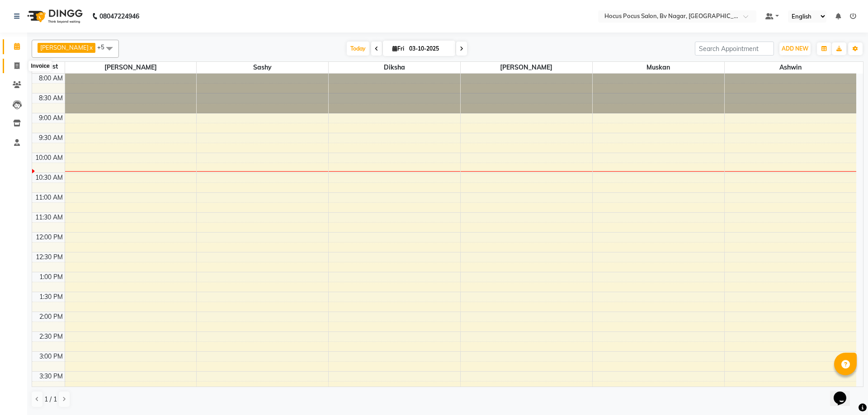  I want to click on div: 2:00 PM, so click(51, 316).